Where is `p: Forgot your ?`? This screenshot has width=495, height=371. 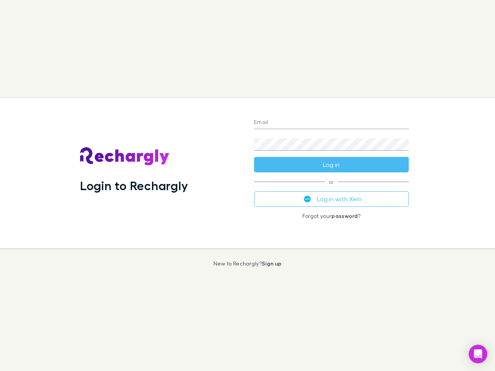 p: Forgot your ? is located at coordinates (331, 216).